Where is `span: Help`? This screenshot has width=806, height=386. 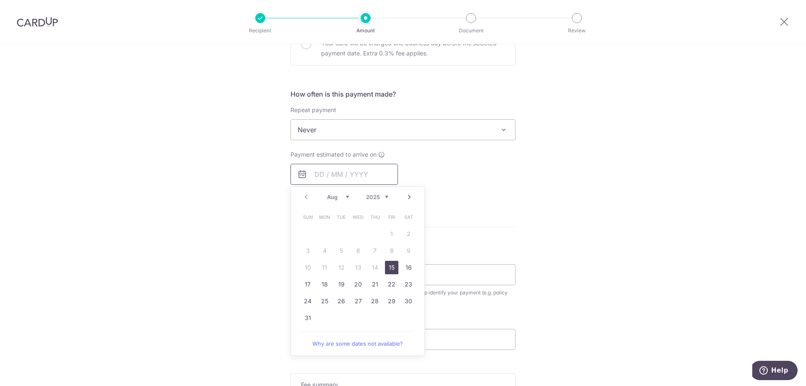
span: Help is located at coordinates (27, 10).